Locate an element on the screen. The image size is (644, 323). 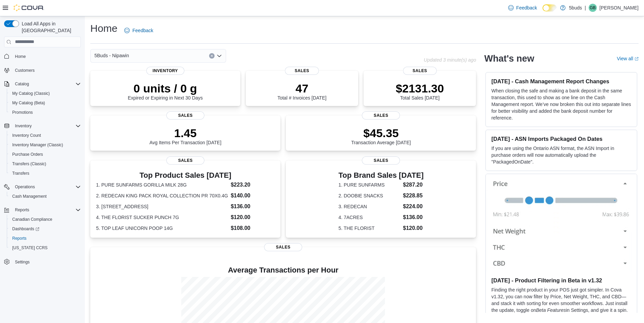
p: 0 units / 0 g is located at coordinates (165, 89).